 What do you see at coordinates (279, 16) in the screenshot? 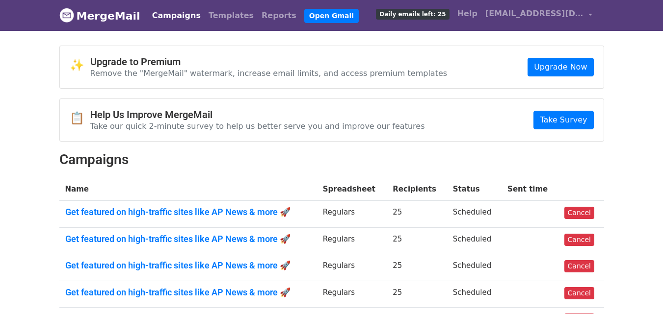
I see `a: Reports` at bounding box center [279, 16].